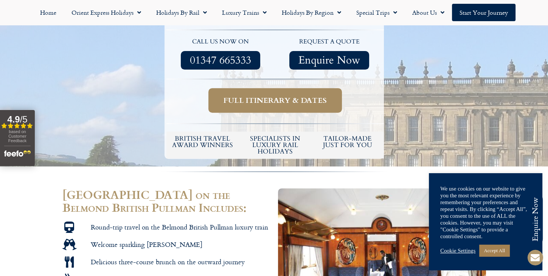 The height and width of the screenshot is (276, 548). I want to click on a: Start your Journey, so click(484, 12).